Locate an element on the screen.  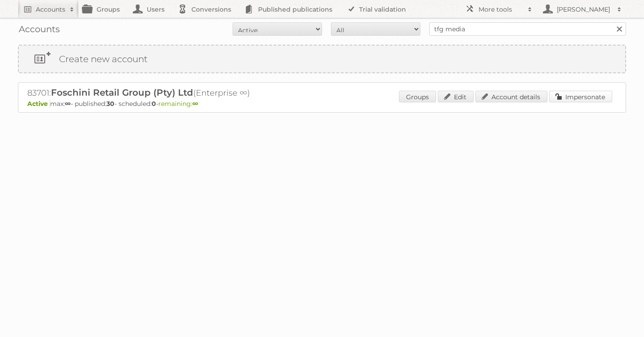
strong: 0 is located at coordinates (154, 104).